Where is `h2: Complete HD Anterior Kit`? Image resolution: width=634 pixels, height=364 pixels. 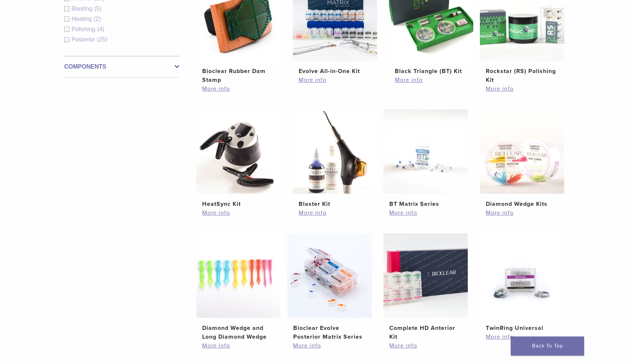 h2: Complete HD Anterior Kit is located at coordinates (426, 333).